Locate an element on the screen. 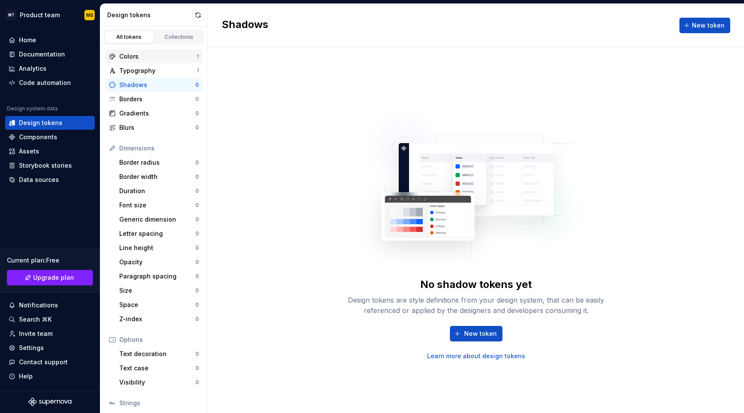 The width and height of the screenshot is (744, 413). a: Supernova Logo is located at coordinates (50, 401).